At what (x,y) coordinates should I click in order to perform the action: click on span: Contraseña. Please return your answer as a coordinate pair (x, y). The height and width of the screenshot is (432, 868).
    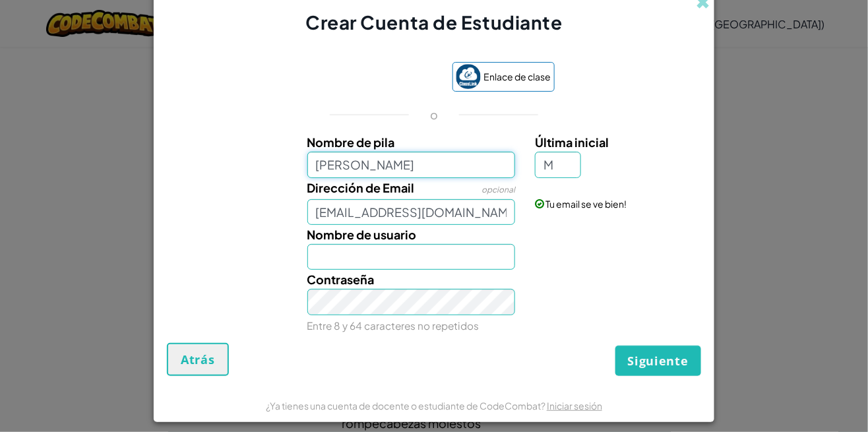
    Looking at the image, I should click on (341, 279).